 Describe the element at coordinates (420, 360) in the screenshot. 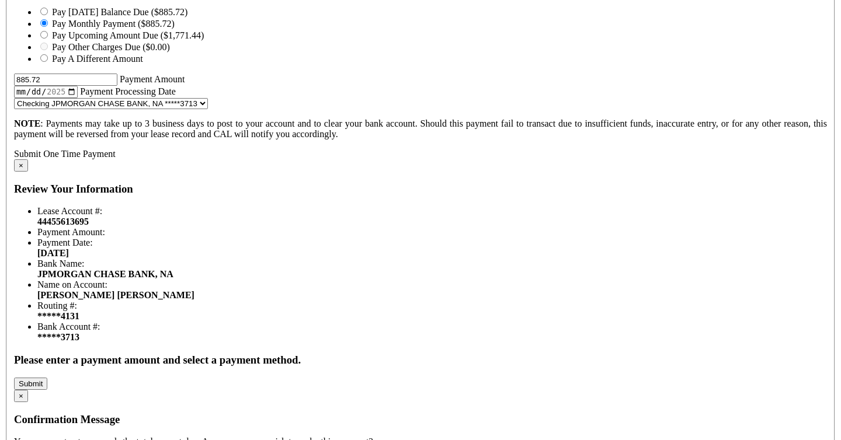

I see `h3: Please enter a payment amount and select a payment method.` at that location.